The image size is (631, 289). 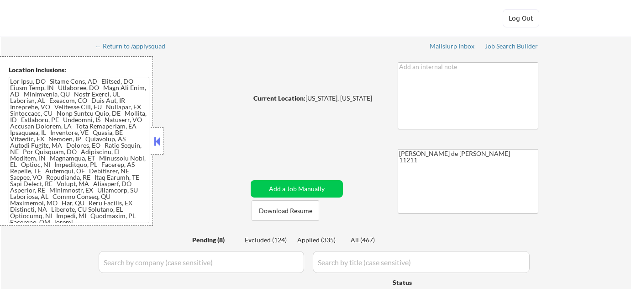 I want to click on div: ← Return to /applysquad, so click(x=134, y=46).